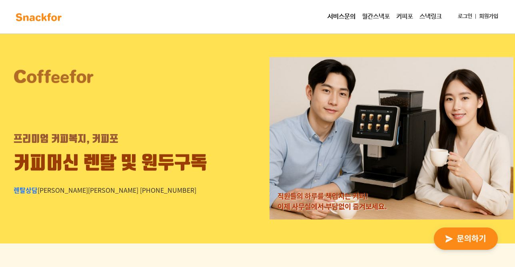  What do you see at coordinates (404, 17) in the screenshot?
I see `a: 커피포` at bounding box center [404, 17].